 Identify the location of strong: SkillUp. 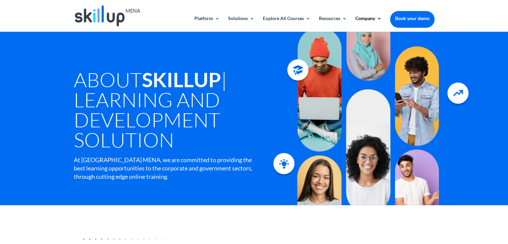
(181, 80).